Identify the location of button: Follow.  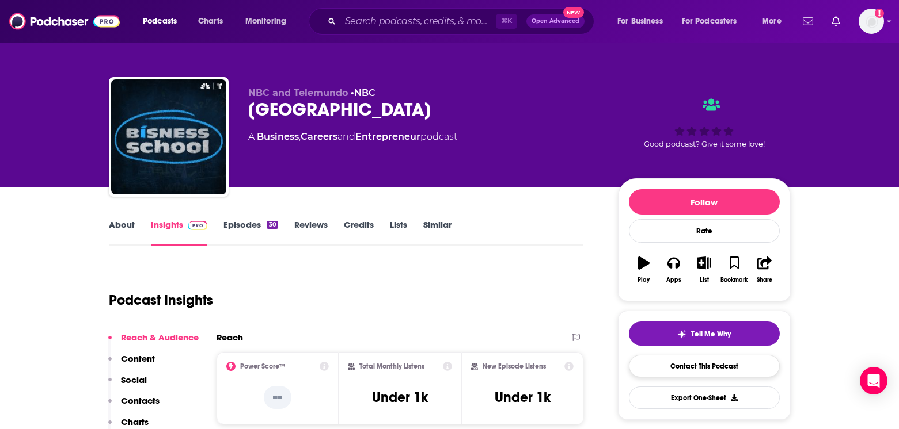
(704, 202).